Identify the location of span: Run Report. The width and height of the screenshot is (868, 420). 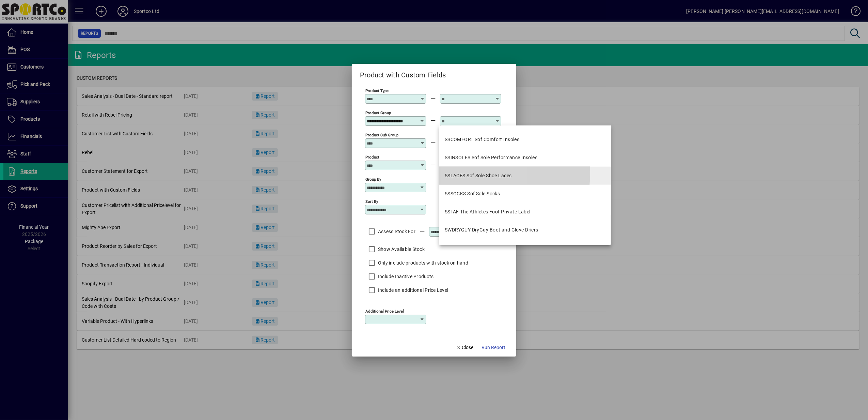
(494, 348).